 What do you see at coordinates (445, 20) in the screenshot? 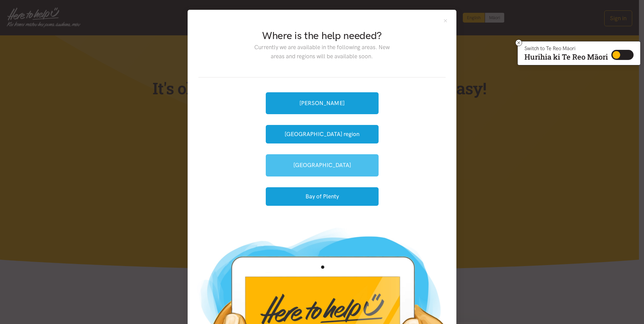
I see `button: Close` at bounding box center [445, 20].